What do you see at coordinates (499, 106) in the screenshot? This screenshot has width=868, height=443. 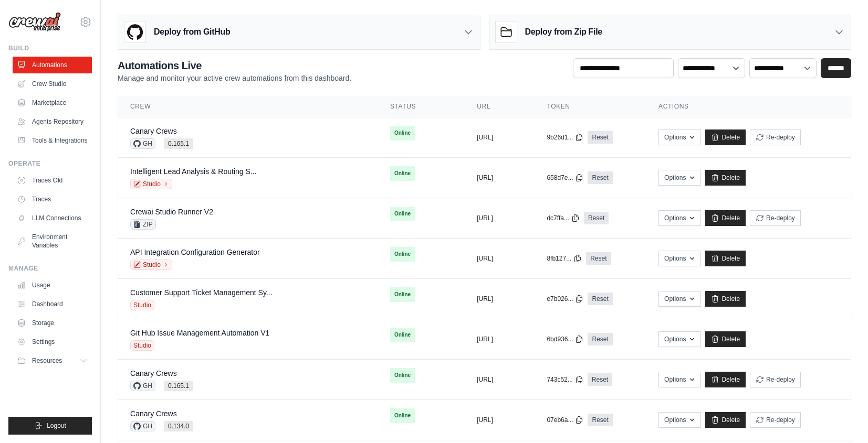 I see `th: URL` at bounding box center [499, 106].